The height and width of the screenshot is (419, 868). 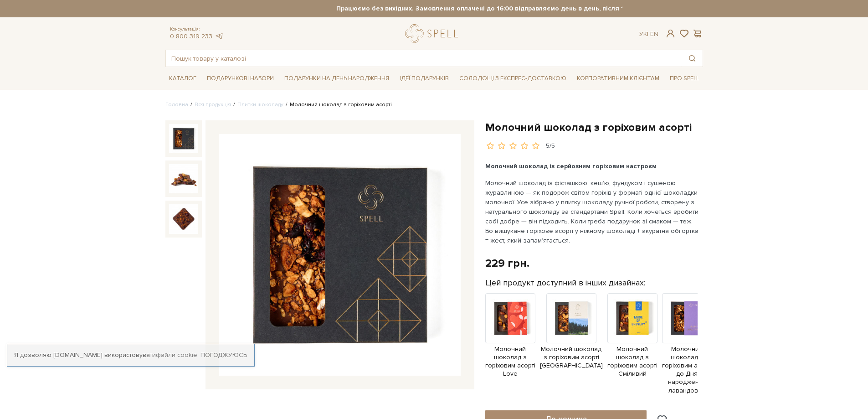 I want to click on div: Ук, so click(x=649, y=34).